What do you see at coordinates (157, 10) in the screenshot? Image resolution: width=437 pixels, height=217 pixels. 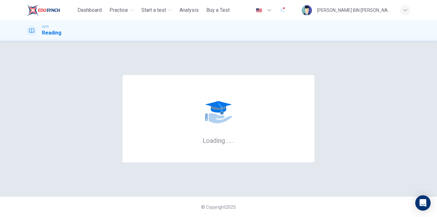 I see `button: Start a test` at bounding box center [157, 10].